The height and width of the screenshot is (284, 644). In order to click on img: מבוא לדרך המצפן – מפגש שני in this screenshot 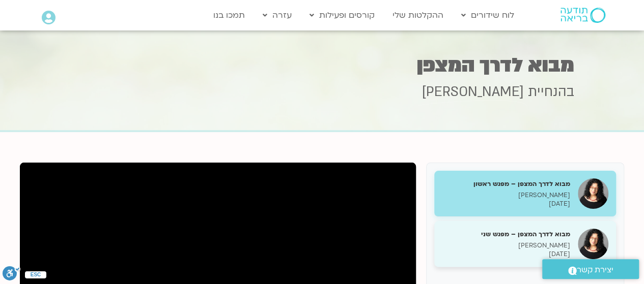, I will do `click(593, 244)`.